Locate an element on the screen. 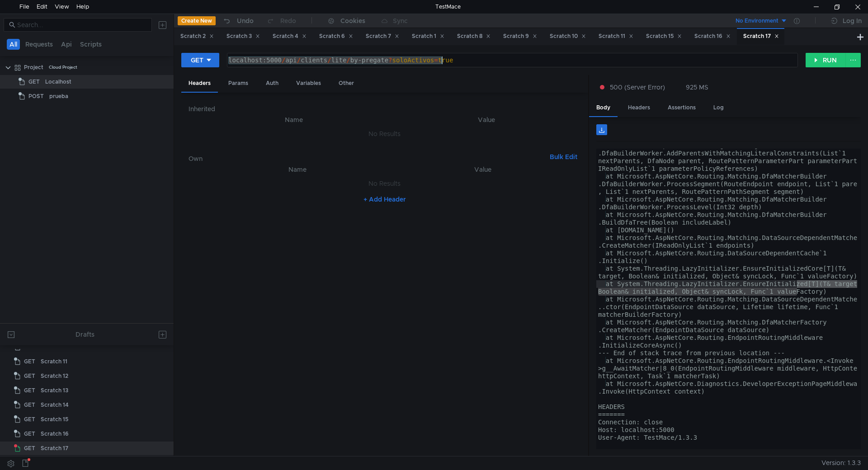  div: Scratch 7 is located at coordinates (382, 36).